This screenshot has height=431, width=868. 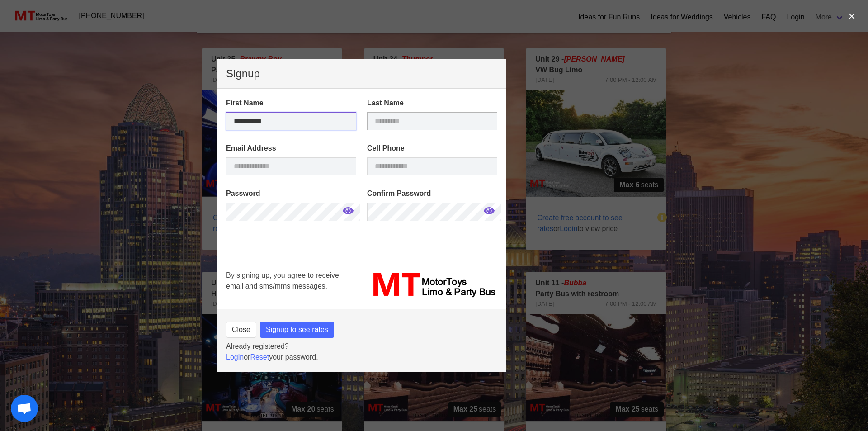 I want to click on label: First Name, so click(x=291, y=103).